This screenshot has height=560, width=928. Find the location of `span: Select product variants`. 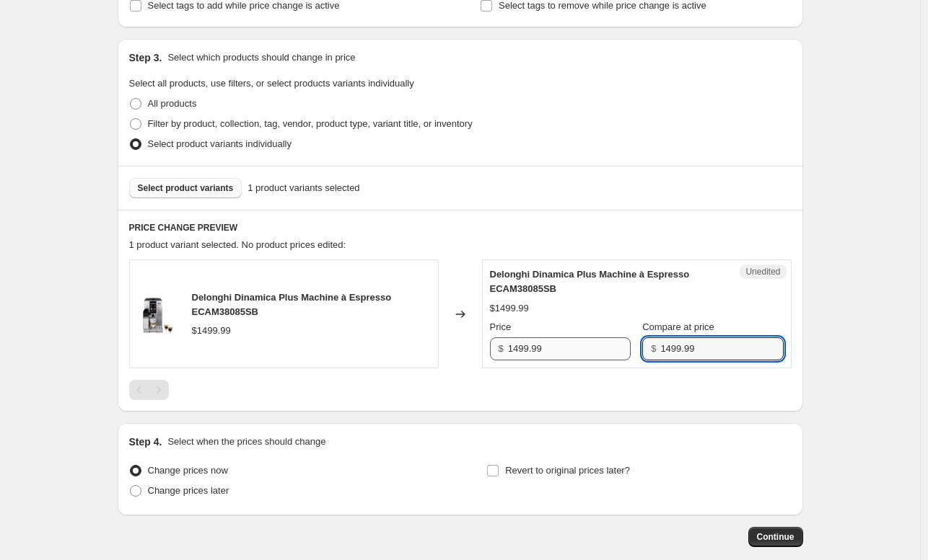

span: Select product variants is located at coordinates (185, 188).